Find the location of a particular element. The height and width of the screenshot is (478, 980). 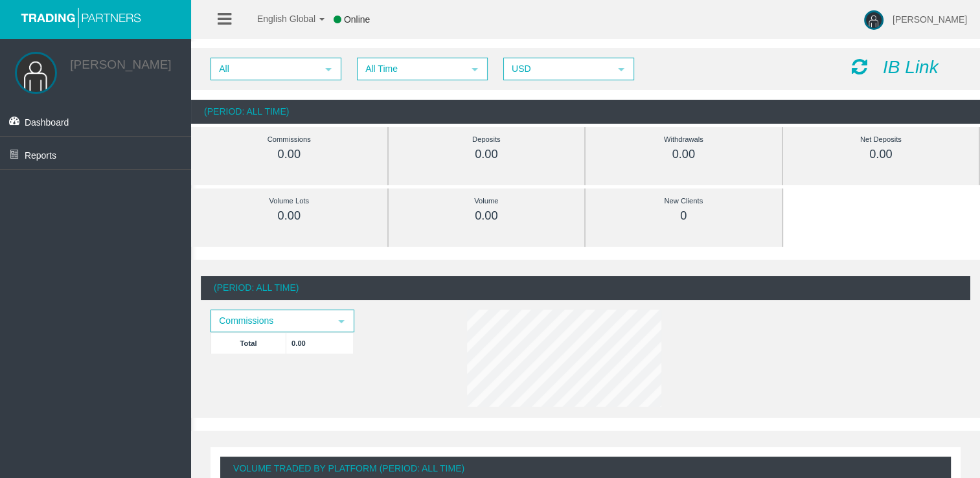

span: All Time is located at coordinates (411, 69).